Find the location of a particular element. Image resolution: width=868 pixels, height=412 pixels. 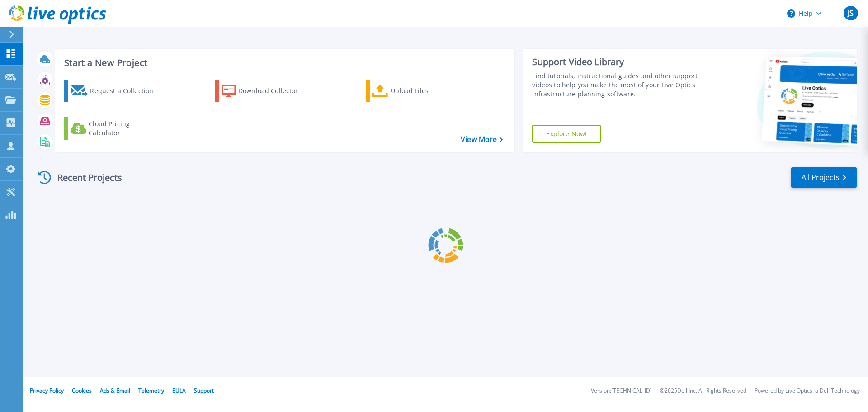

div: Find tutorials, instructional guides and other support videos to help you make the most of your L... is located at coordinates (617, 85).